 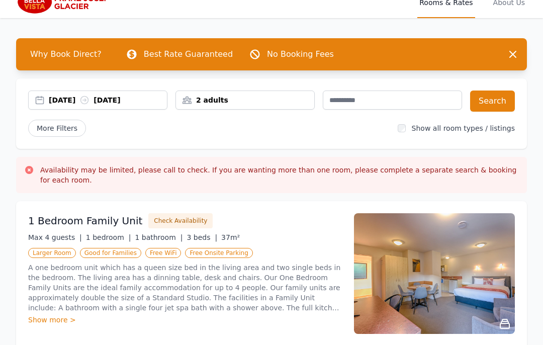 What do you see at coordinates (55, 237) in the screenshot?
I see `span: Max 4 guests |` at bounding box center [55, 237].